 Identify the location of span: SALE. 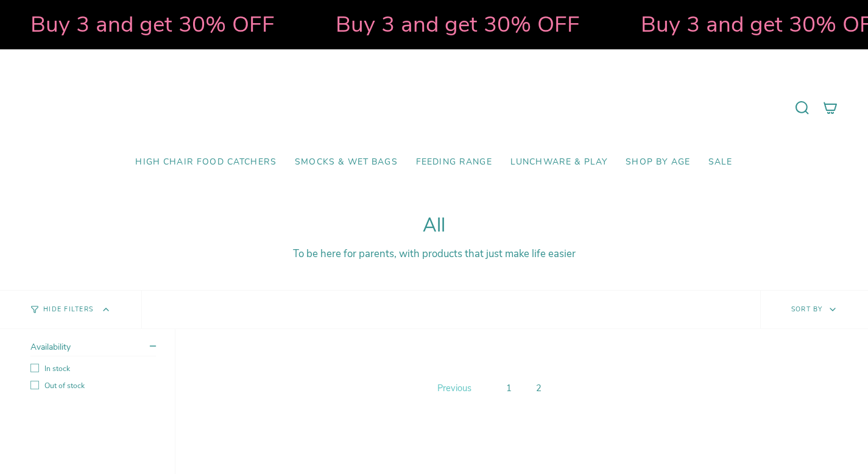
(721, 162).